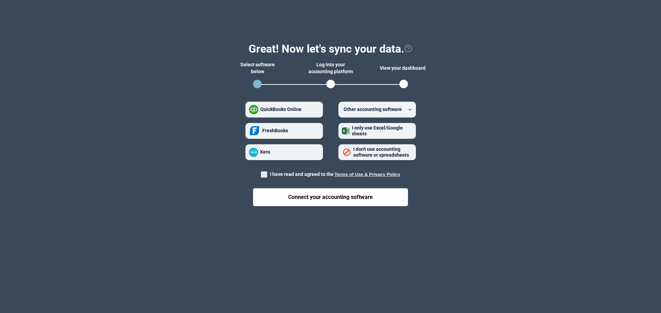 This screenshot has height=313, width=661. What do you see at coordinates (330, 68) in the screenshot?
I see `div: Log into your accounting platform` at bounding box center [330, 68].